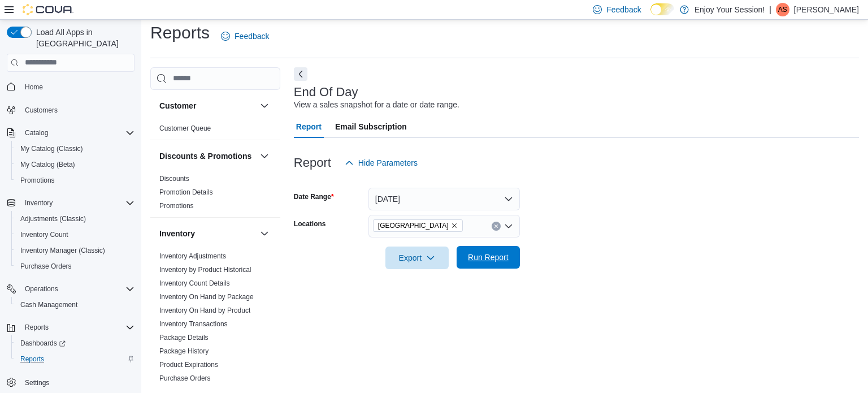  I want to click on span: My Catalog (Classic), so click(75, 149).